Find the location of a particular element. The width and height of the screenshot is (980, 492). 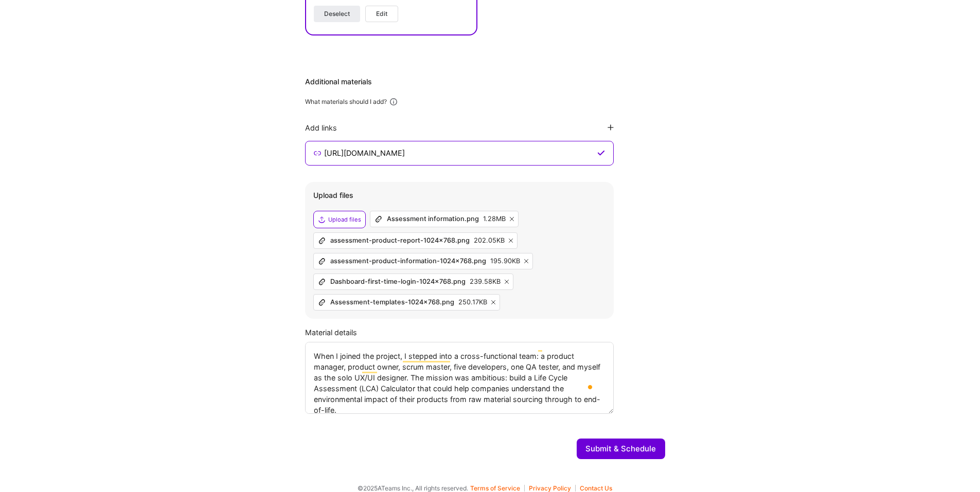

button: Edit is located at coordinates (381, 14).